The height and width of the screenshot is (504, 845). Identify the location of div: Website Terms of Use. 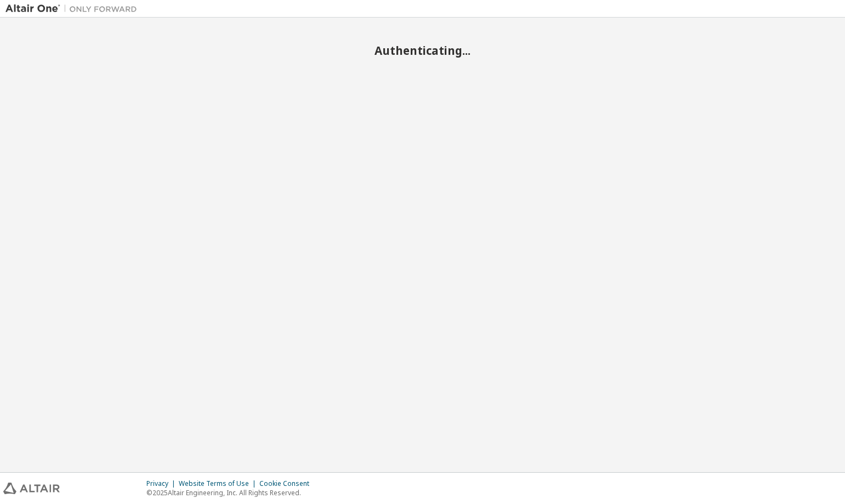
(219, 483).